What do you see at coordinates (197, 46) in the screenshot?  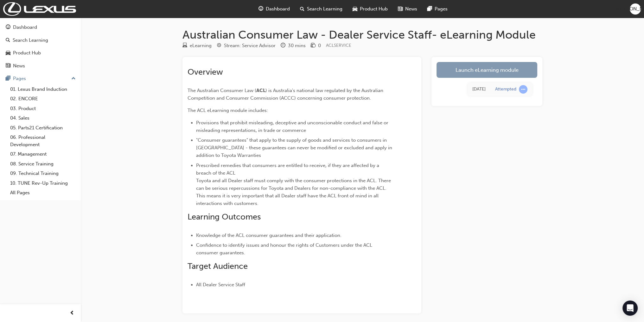 I see `div: Type` at bounding box center [197, 46].